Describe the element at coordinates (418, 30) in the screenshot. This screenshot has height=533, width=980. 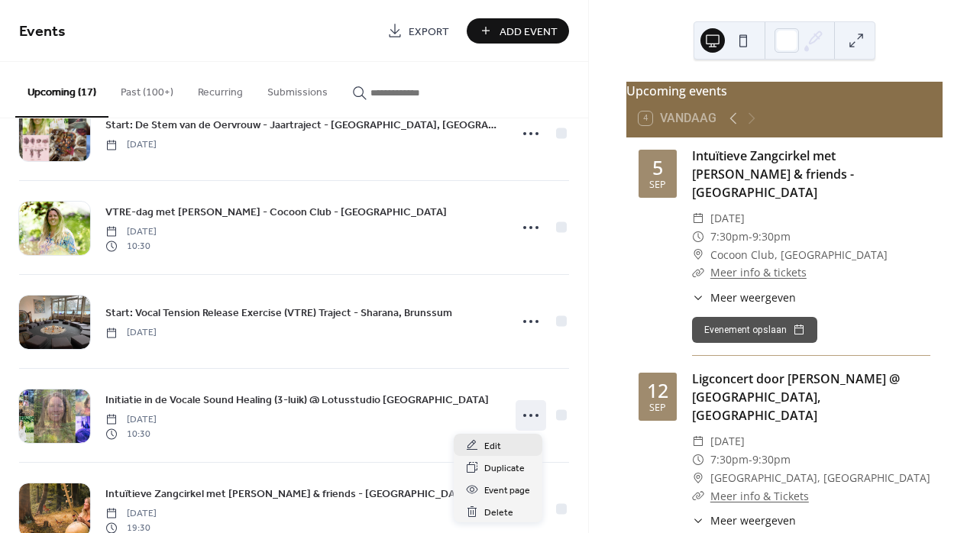
I see `a: Export` at that location.